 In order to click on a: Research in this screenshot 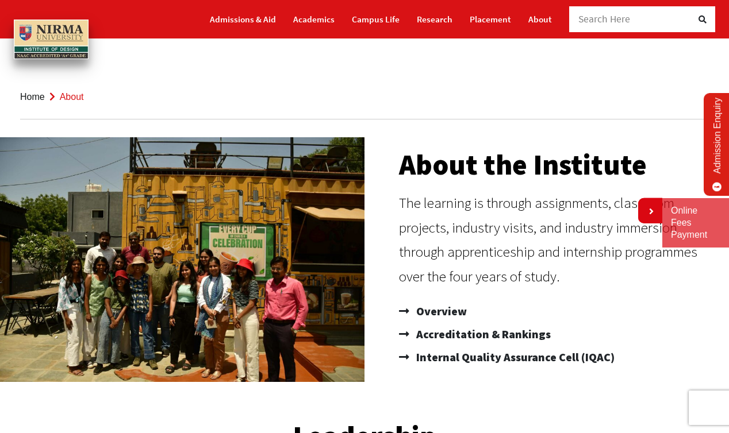, I will do `click(435, 19)`.